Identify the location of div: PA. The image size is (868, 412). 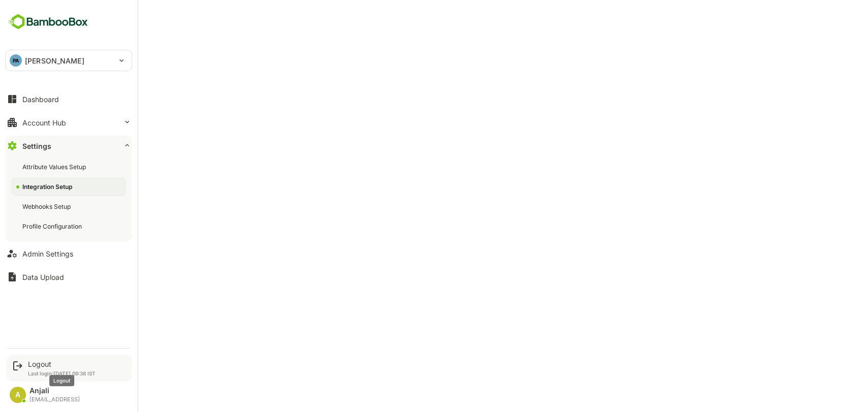
(15, 60).